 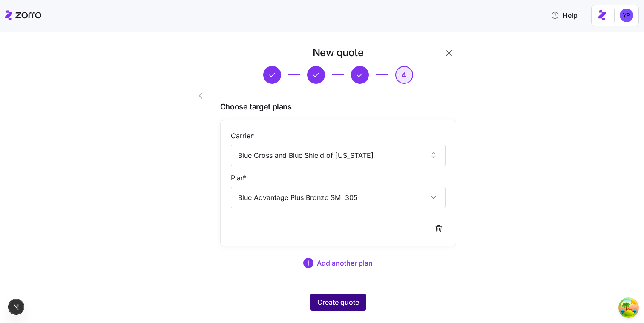 What do you see at coordinates (629, 308) in the screenshot?
I see `button: Open Tanstack query devtools` at bounding box center [629, 308].